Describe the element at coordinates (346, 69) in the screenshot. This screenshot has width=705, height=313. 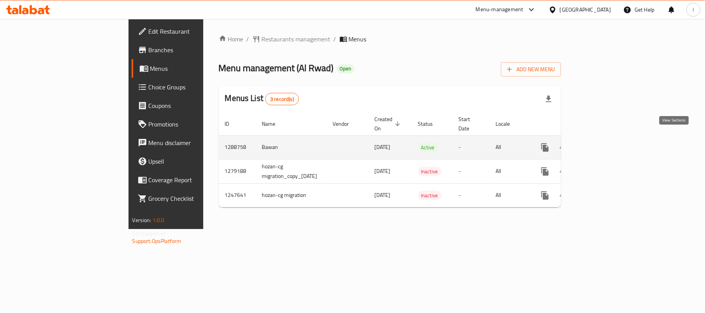
I see `div: Open` at that location.